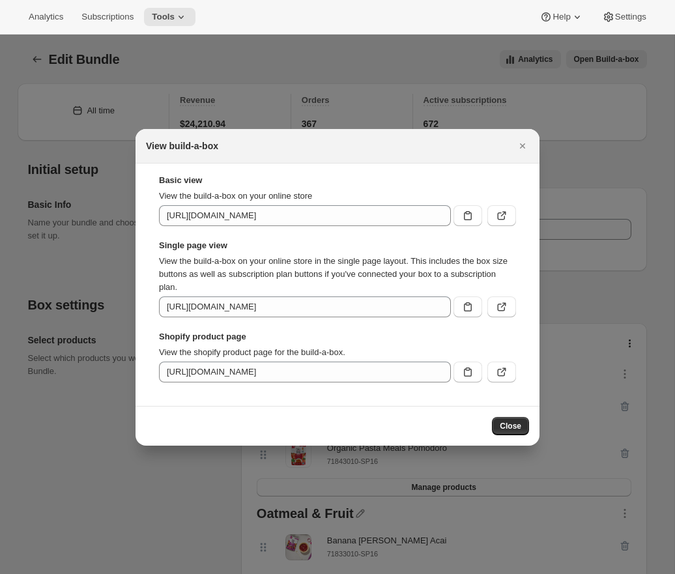 This screenshot has width=675, height=574. Describe the element at coordinates (561, 17) in the screenshot. I see `span: Help` at that location.